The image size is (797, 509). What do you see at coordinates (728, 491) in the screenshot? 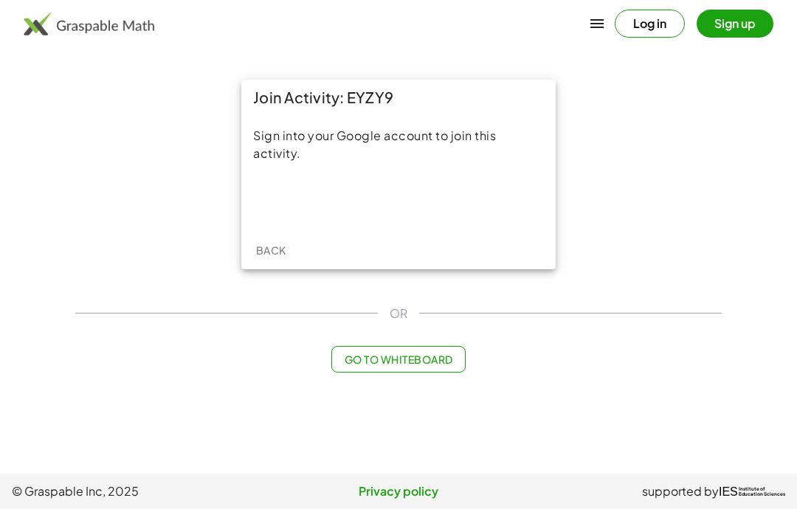
I see `span: IES` at bounding box center [728, 491].